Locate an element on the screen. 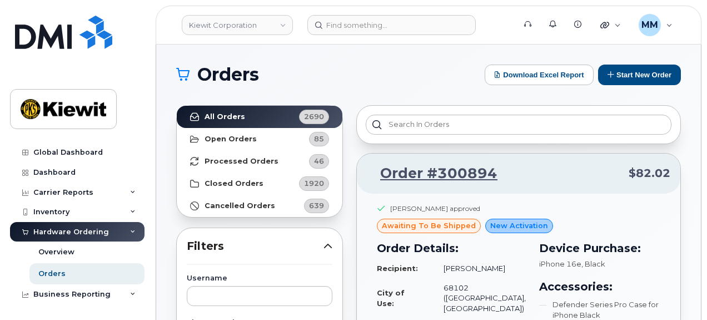  h3: Order Details: is located at coordinates (452, 248).